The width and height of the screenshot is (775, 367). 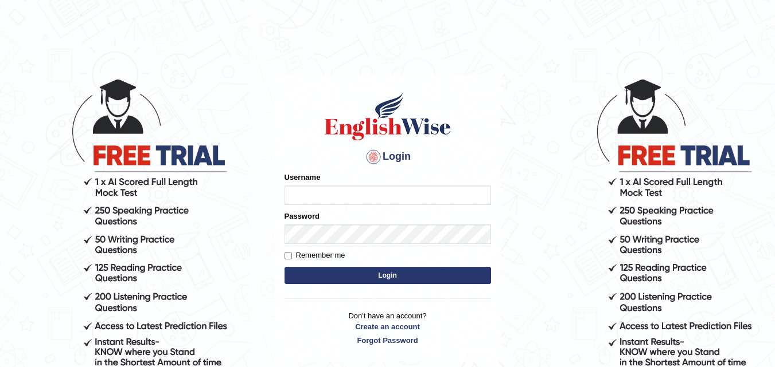 What do you see at coordinates (302, 216) in the screenshot?
I see `label: Password` at bounding box center [302, 216].